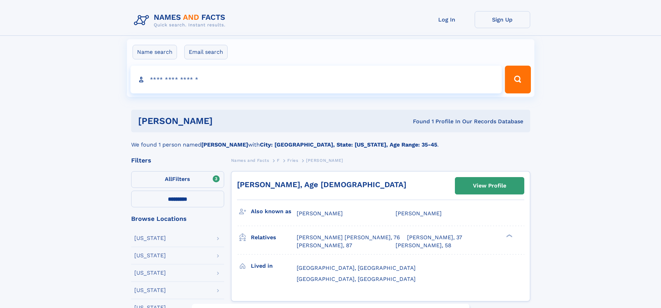 This screenshot has height=308, width=661. I want to click on div: Filters, so click(178, 160).